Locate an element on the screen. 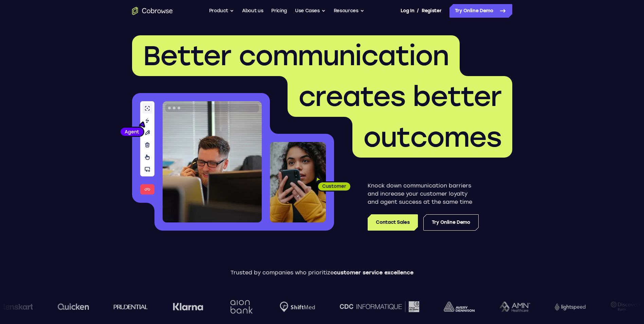 The image size is (644, 324). button: Product is located at coordinates (222, 11).